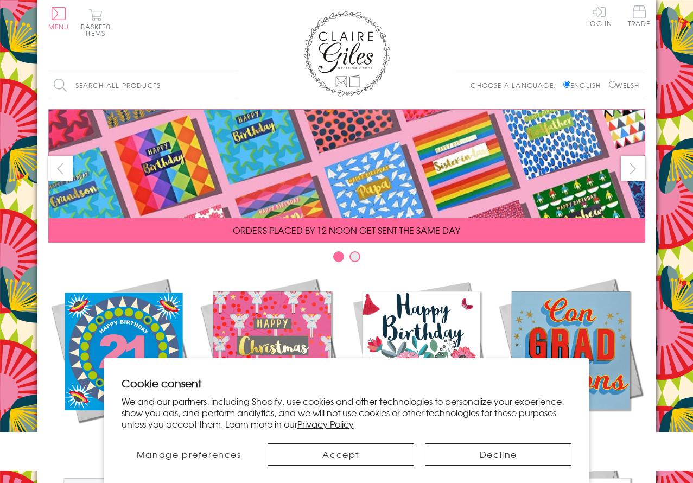 Image resolution: width=693 pixels, height=483 pixels. Describe the element at coordinates (326, 424) in the screenshot. I see `a: Privacy Policy` at that location.